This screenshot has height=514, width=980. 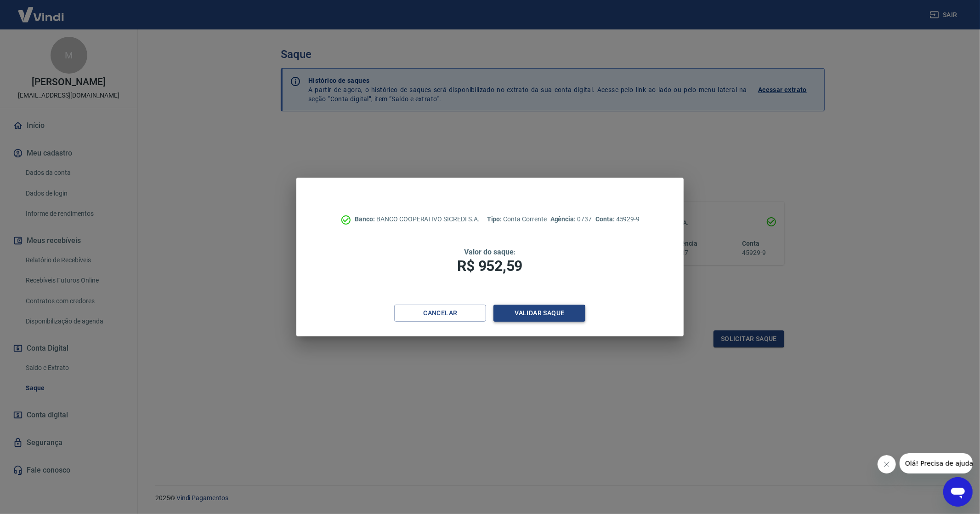 I want to click on p: 0737, so click(x=571, y=219).